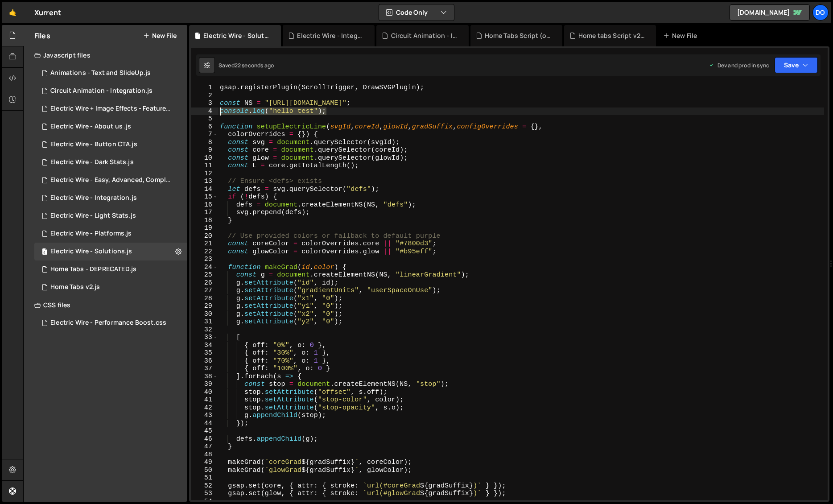  I want to click on div: 13741/39729.js, so click(110, 234).